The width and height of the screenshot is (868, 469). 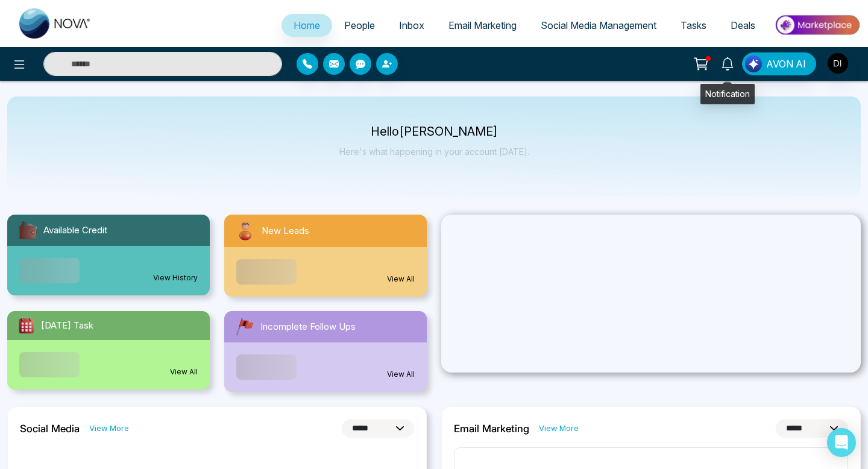 I want to click on a: Inbox, so click(x=412, y=25).